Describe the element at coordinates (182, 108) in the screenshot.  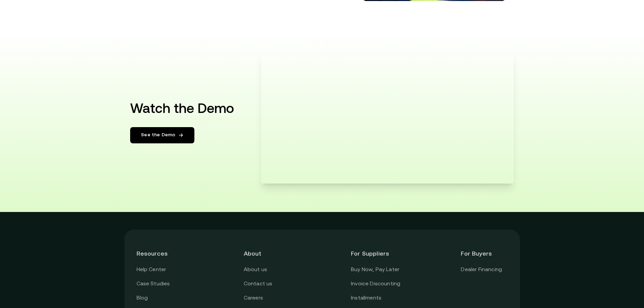
I see `h1: Watch the Demo` at that location.